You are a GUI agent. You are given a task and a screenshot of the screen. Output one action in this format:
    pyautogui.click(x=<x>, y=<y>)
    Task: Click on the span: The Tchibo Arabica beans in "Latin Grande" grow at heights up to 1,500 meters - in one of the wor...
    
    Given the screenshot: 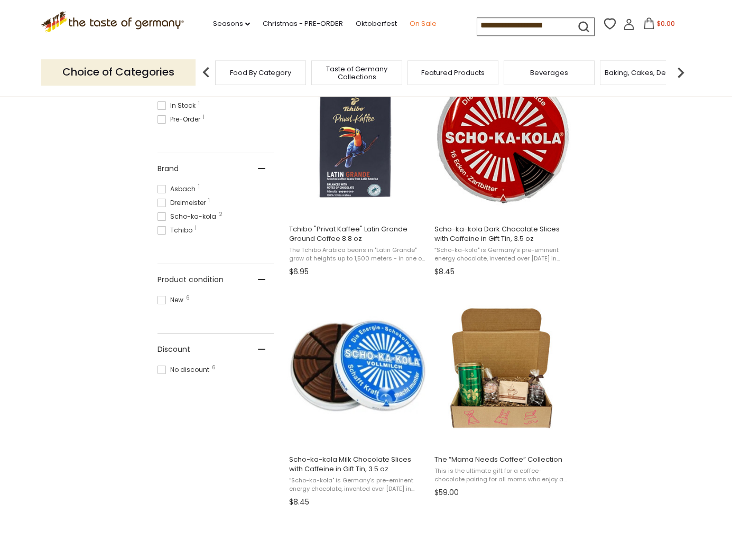 What is the action you would take?
    pyautogui.click(x=357, y=254)
    